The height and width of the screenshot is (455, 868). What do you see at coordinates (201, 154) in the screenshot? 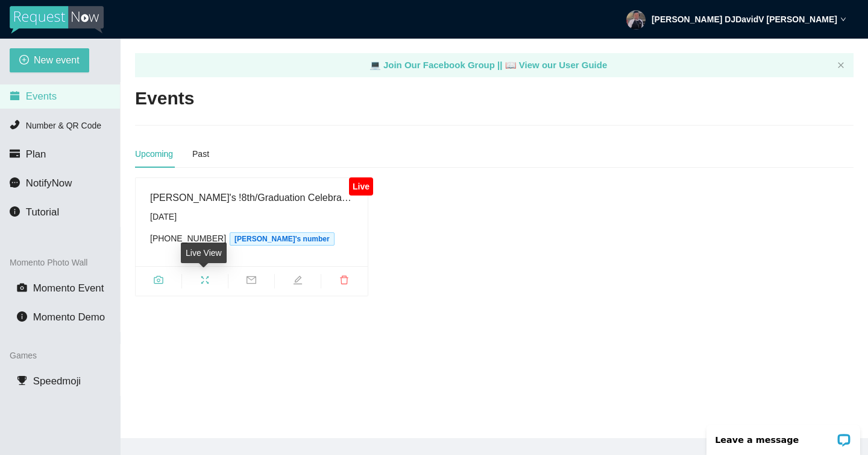
I see `div: Past` at bounding box center [201, 154].